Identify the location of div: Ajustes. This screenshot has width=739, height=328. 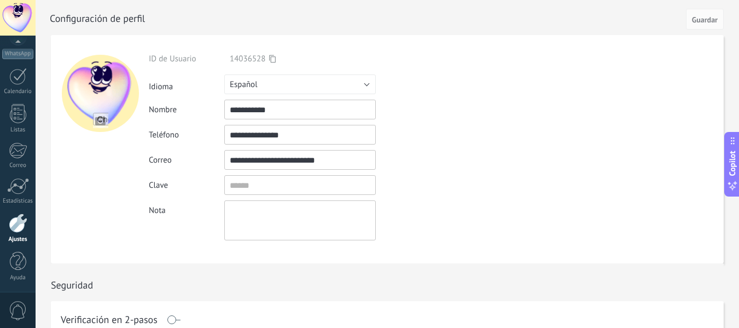
(18, 239).